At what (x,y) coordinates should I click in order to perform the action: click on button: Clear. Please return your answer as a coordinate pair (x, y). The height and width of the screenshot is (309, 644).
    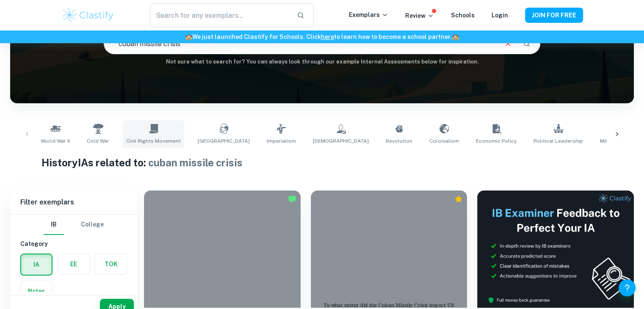
    Looking at the image, I should click on (508, 44).